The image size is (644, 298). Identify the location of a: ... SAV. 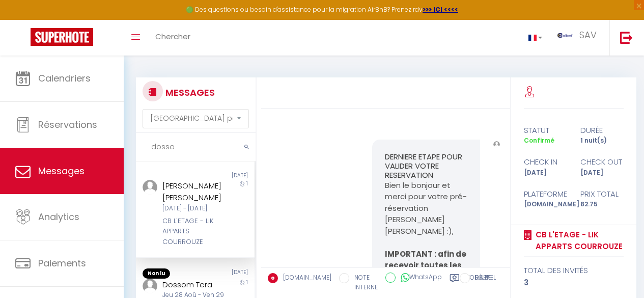
(579, 38).